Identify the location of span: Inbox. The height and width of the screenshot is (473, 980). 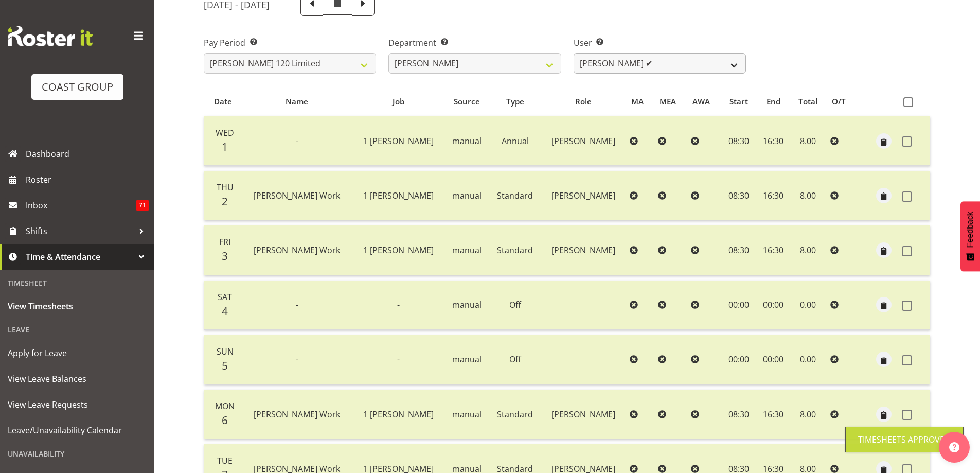
(81, 205).